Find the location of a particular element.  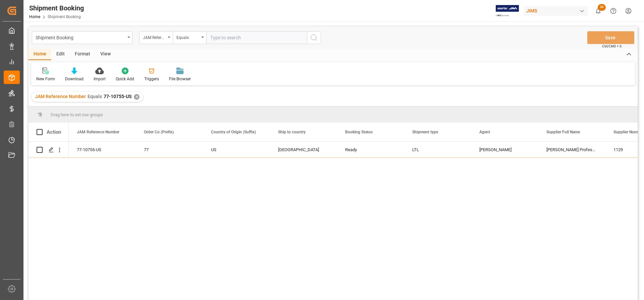

div: 77 is located at coordinates (169, 150).